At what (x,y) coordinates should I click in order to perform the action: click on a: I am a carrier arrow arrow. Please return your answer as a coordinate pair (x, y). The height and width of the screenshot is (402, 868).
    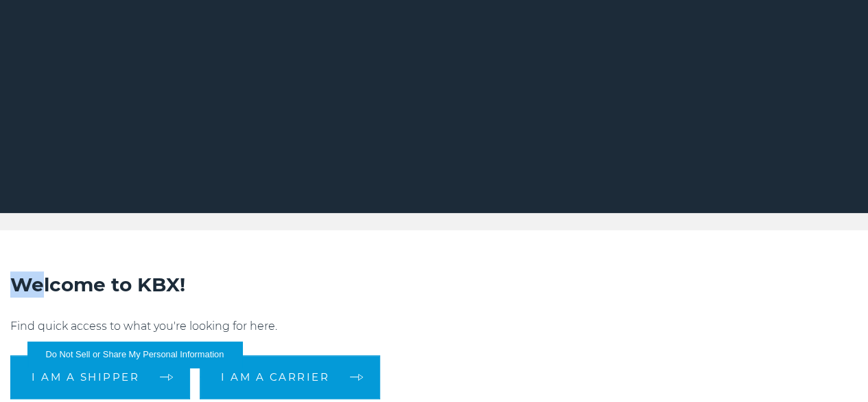
    Looking at the image, I should click on (290, 377).